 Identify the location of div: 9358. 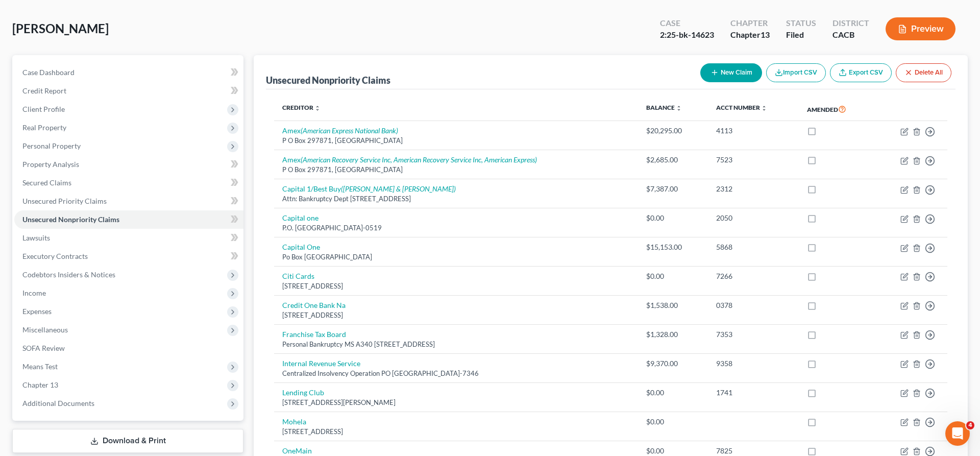
(753, 364).